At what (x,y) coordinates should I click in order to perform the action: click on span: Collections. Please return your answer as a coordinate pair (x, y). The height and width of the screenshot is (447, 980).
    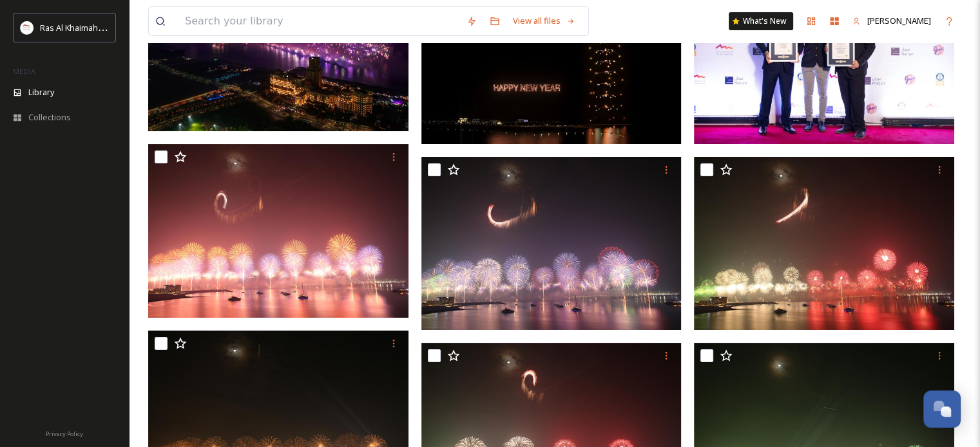
    Looking at the image, I should click on (50, 118).